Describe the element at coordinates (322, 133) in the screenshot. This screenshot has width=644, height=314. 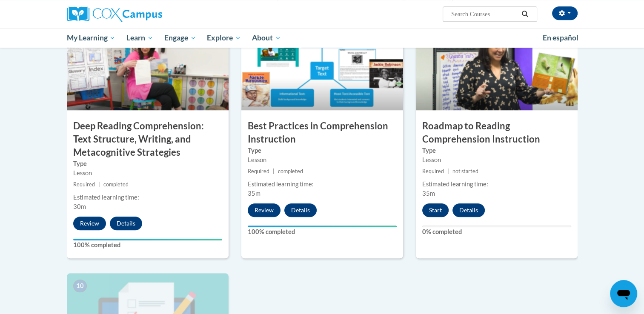
I see `h3: Best Practices in Comprehension Instruction` at that location.